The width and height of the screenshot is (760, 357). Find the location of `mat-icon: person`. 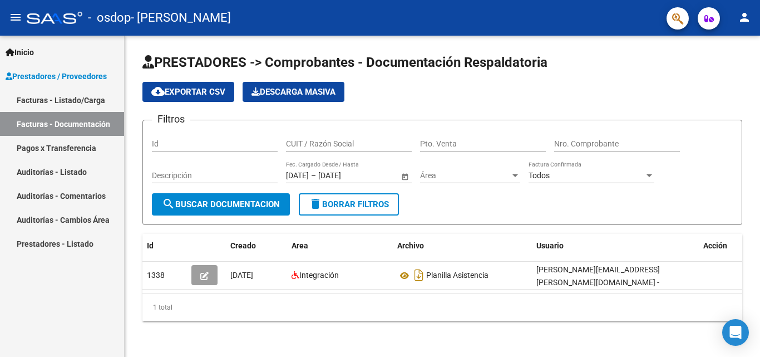

mat-icon: person is located at coordinates (744, 17).